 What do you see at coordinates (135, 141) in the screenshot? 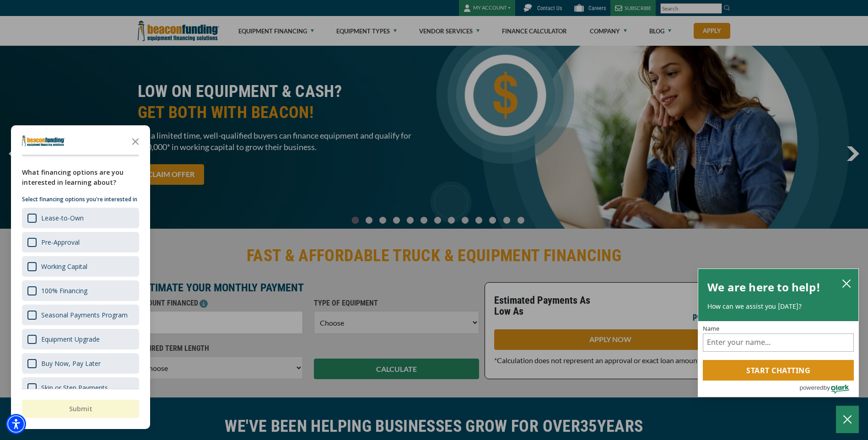
I see `button: Close the survey` at bounding box center [135, 141].